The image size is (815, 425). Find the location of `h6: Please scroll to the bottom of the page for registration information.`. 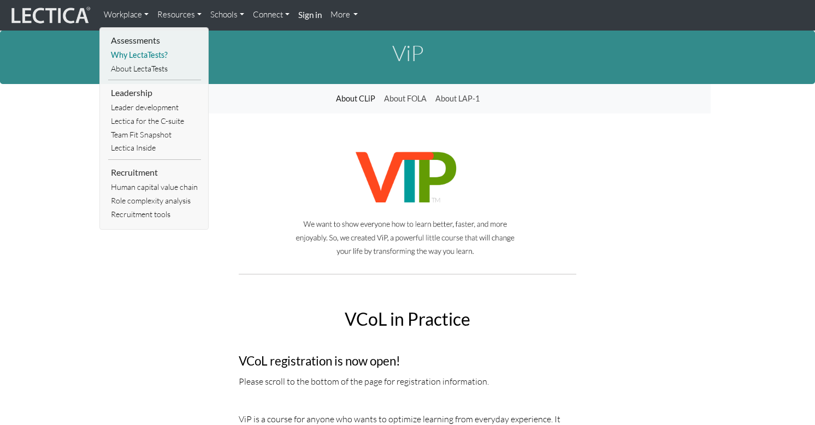

h6: Please scroll to the bottom of the page for registration information. is located at coordinates (407, 382).